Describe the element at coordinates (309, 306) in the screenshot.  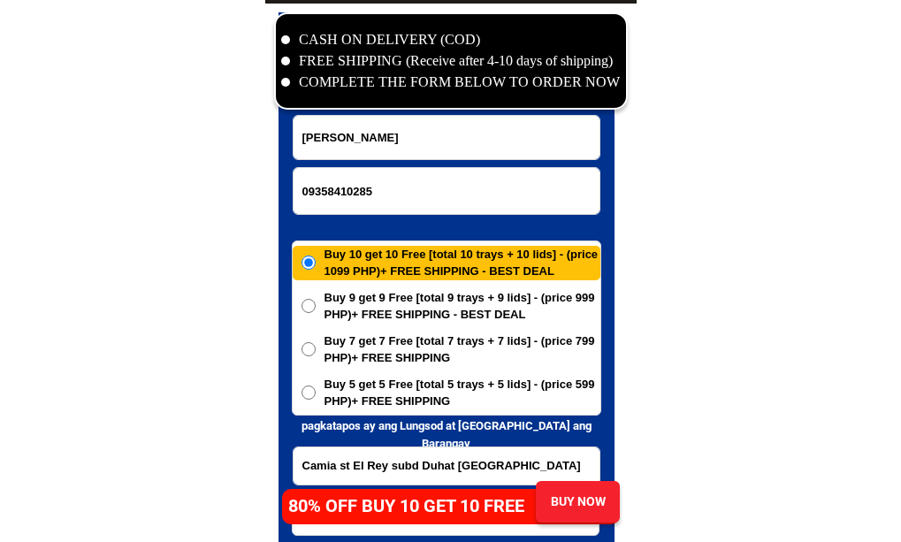
I see `input: Buy 9 get 9 Free [total 9 trays + 9 lids] - (price 999 PHP)+ FREE SHIPPING - BEST DEAL` at that location.